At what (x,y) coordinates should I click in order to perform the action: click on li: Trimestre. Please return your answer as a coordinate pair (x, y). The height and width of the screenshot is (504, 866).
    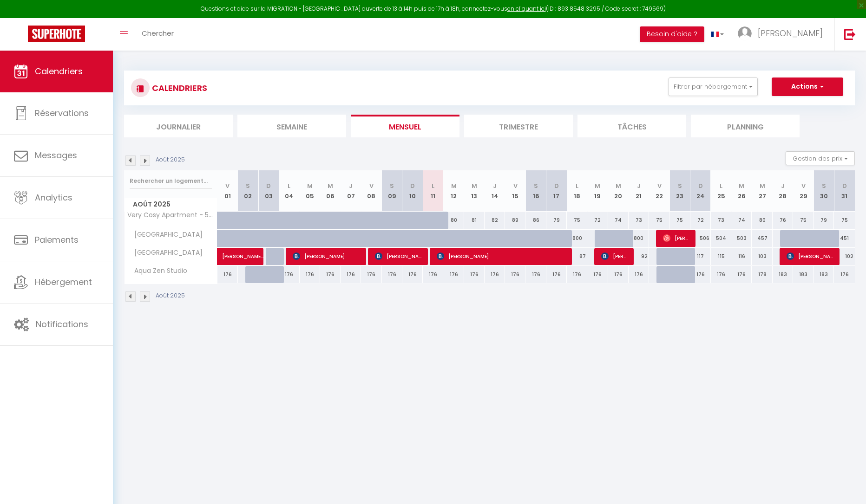
    Looking at the image, I should click on (519, 126).